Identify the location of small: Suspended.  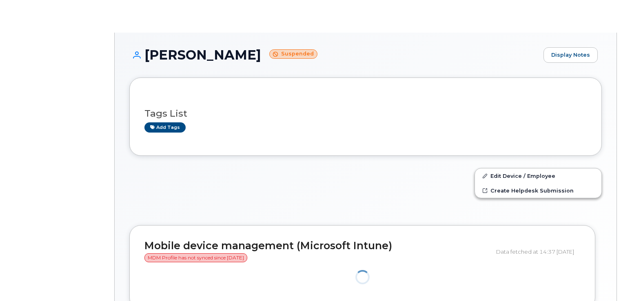
(293, 54).